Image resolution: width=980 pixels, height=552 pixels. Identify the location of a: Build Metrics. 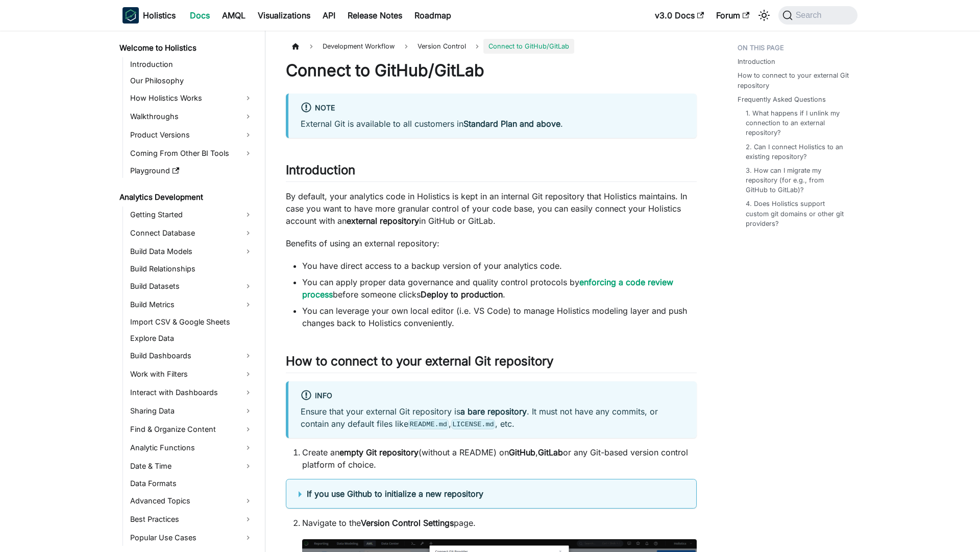
(192, 305).